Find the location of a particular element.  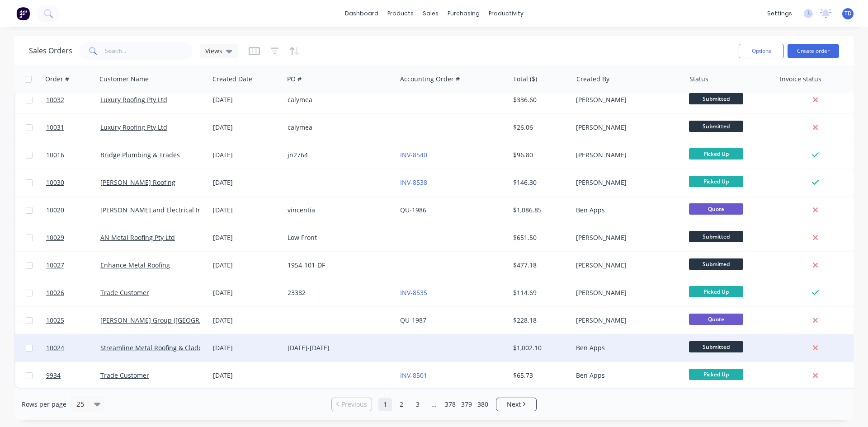

a: dashboard is located at coordinates (361, 13).